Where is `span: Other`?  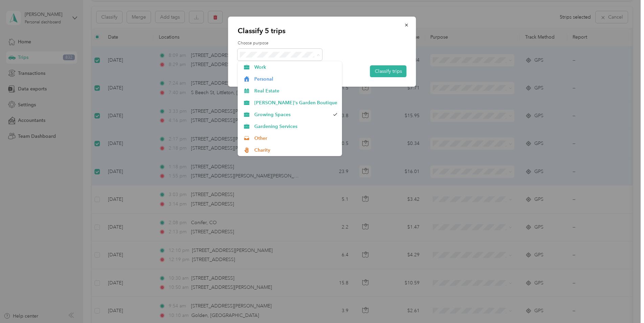
span: Other is located at coordinates (295, 138).